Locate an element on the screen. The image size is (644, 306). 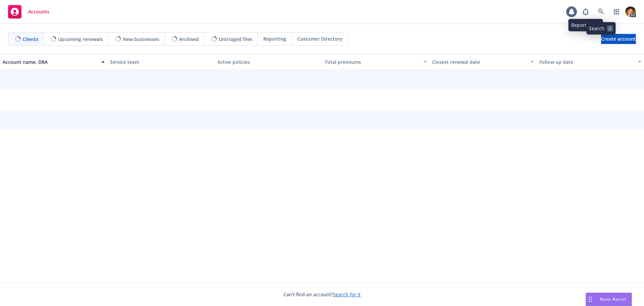
div: Follow up date is located at coordinates (587, 62).